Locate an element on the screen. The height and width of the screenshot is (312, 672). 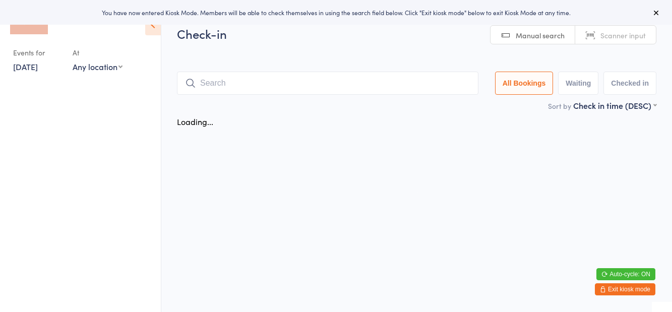
div: You have now entered Kiosk Mode. Members will be able to check themselves in using the search fie... is located at coordinates (336, 12).